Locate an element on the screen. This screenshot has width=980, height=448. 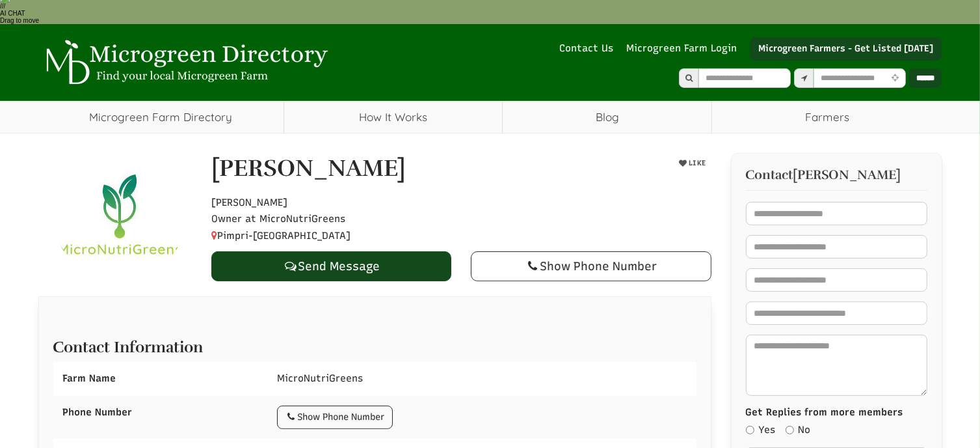
span: Owner at MicroNutriGreens is located at coordinates (278, 219).